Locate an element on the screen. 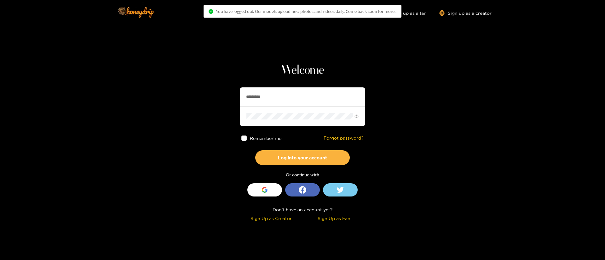 The image size is (605, 260). div: Sign Up as Fan is located at coordinates (333, 219).